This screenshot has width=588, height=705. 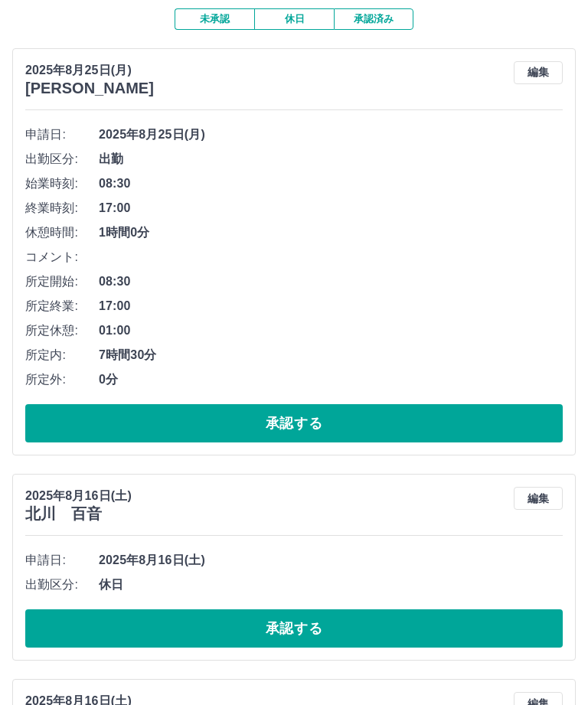 What do you see at coordinates (62, 306) in the screenshot?
I see `span: 所定終業:` at bounding box center [62, 306].